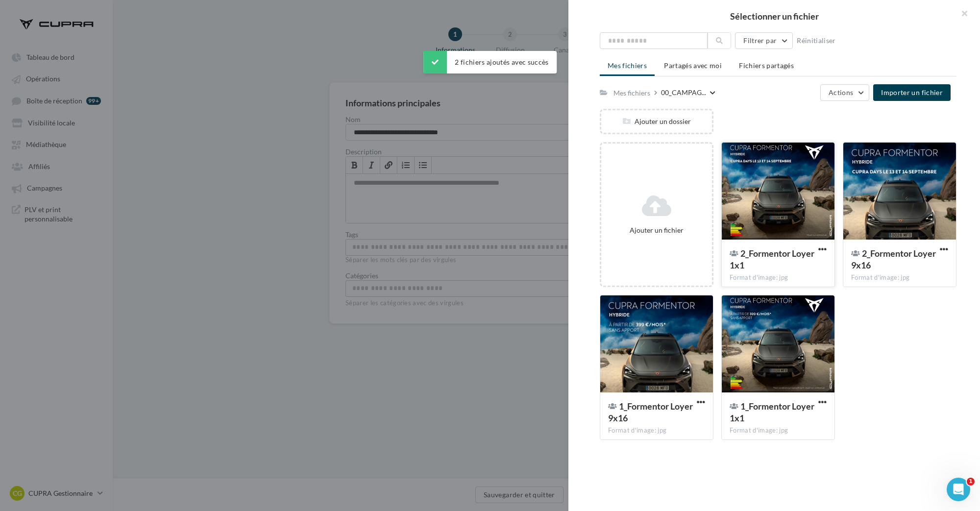 Image resolution: width=980 pixels, height=511 pixels. Describe the element at coordinates (631, 93) in the screenshot. I see `div: Mes fichiers` at that location.